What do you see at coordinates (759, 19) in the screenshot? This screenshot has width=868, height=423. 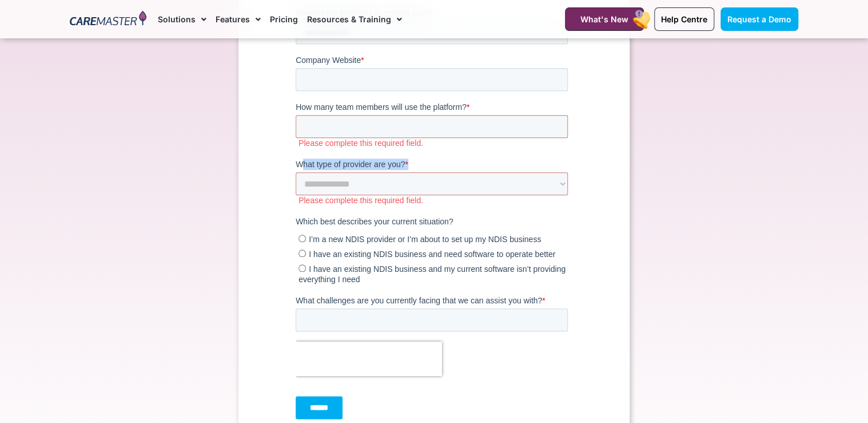 I see `a: Request a Demo` at bounding box center [759, 19].